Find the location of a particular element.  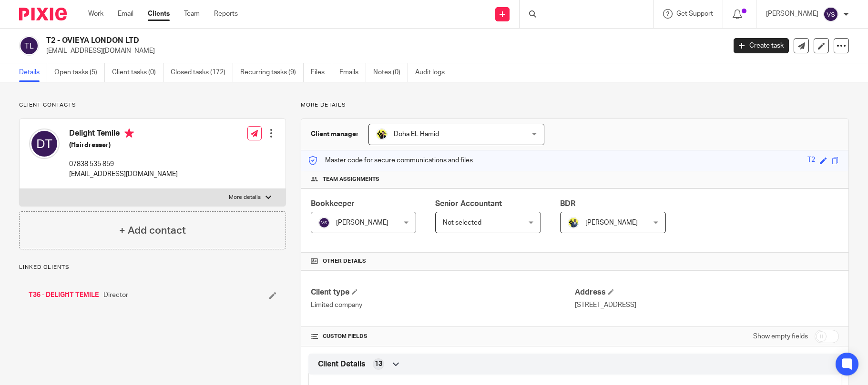

img: Doha-Starbridge.jpg is located at coordinates (382, 134).